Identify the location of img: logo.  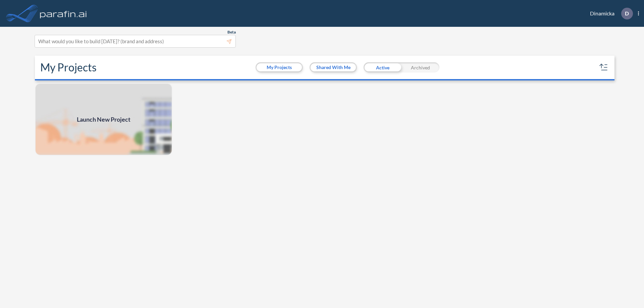
(64, 13).